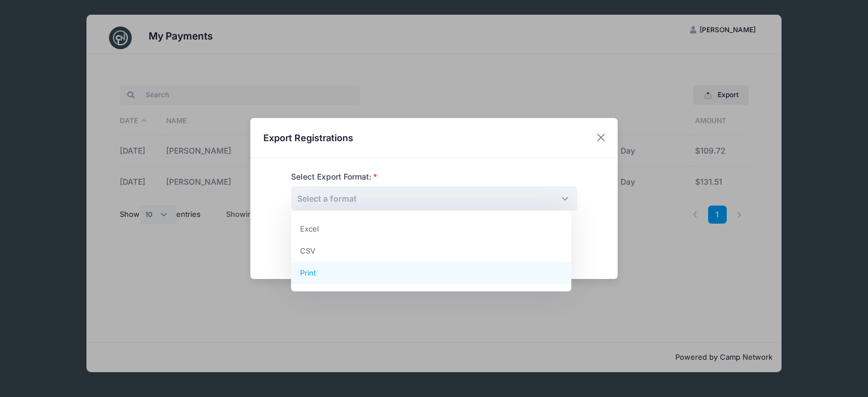 This screenshot has width=868, height=397. Describe the element at coordinates (334, 177) in the screenshot. I see `label: Select Export Format:` at that location.